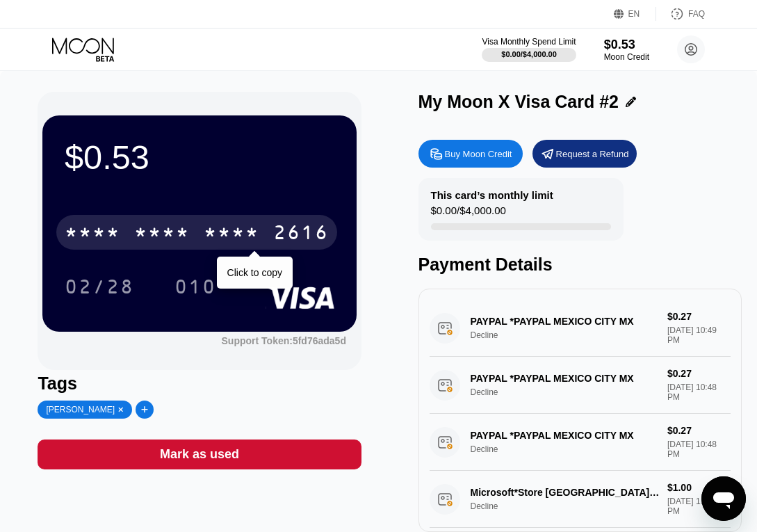 This screenshot has height=532, width=757. I want to click on div: Support Token: 5fd76ada5d, so click(284, 340).